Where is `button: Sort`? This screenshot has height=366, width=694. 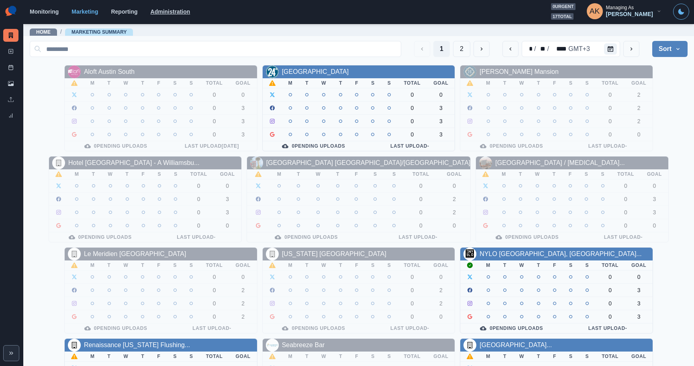
button: Sort is located at coordinates (670, 49).